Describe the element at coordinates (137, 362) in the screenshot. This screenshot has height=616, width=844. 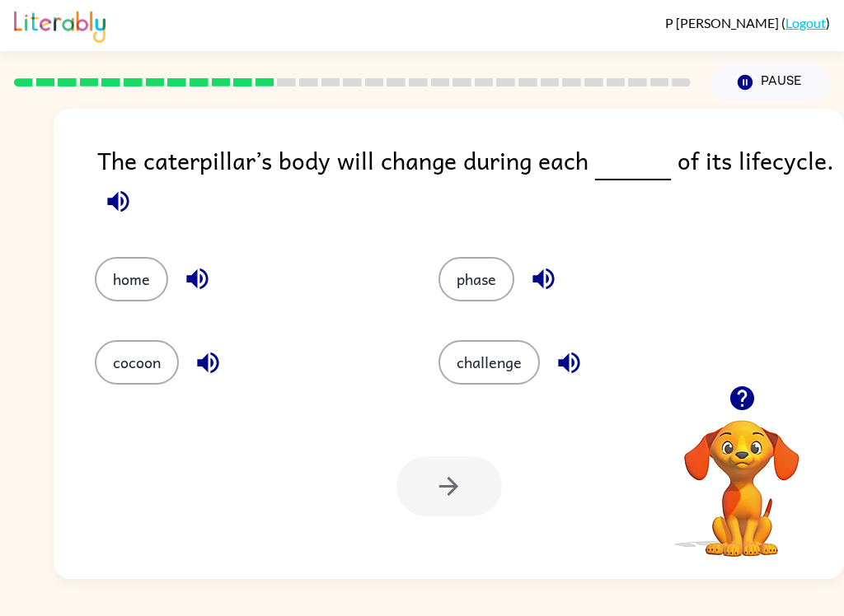
I see `button: cocoon` at that location.